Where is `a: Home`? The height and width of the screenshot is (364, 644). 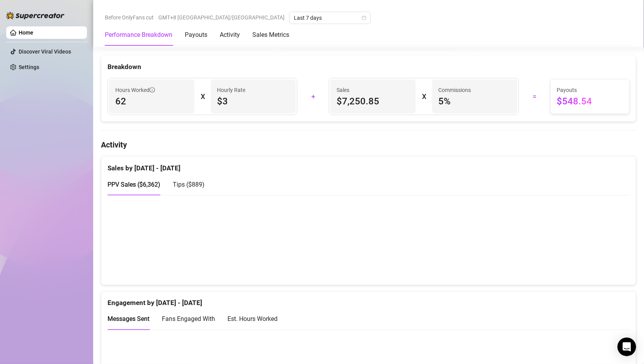
a: Home is located at coordinates (26, 32).